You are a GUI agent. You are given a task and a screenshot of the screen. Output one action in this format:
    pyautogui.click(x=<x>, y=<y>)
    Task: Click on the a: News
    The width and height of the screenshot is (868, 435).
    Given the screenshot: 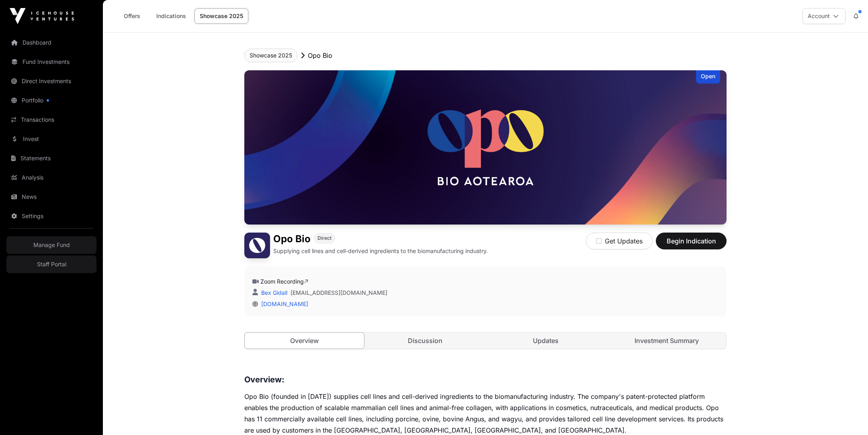 What is the action you would take?
    pyautogui.click(x=51, y=197)
    